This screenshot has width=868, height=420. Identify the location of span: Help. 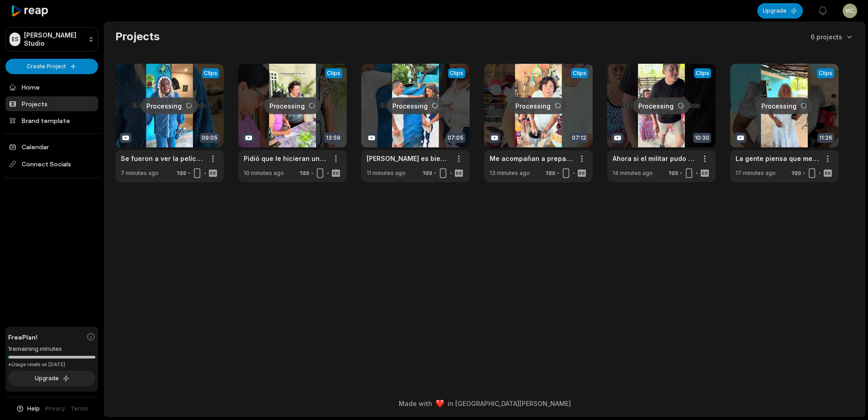
(33, 408).